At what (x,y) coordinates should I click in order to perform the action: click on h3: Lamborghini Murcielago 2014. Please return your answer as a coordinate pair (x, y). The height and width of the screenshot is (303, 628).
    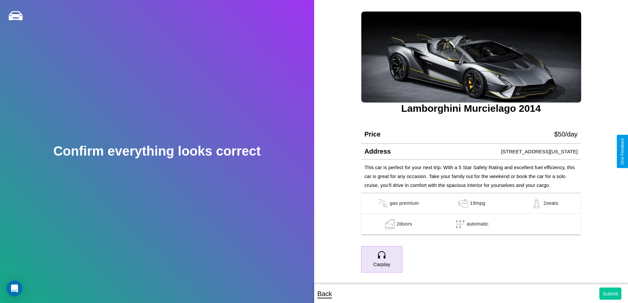
    Looking at the image, I should click on (471, 108).